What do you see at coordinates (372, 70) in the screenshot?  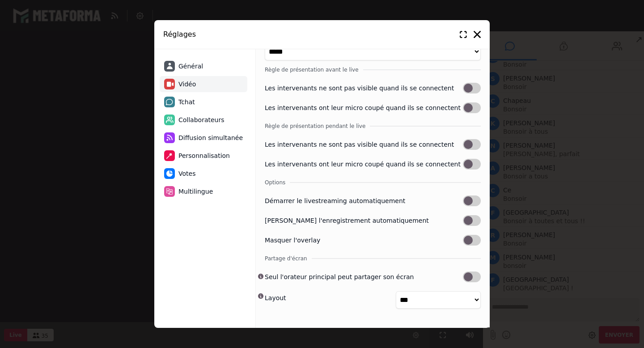 I see `h3: Règle de présentation avant le live` at bounding box center [372, 70].